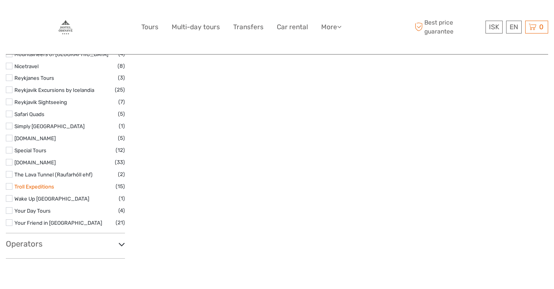 Image resolution: width=554 pixels, height=289 pixels. I want to click on a: Tours, so click(150, 27).